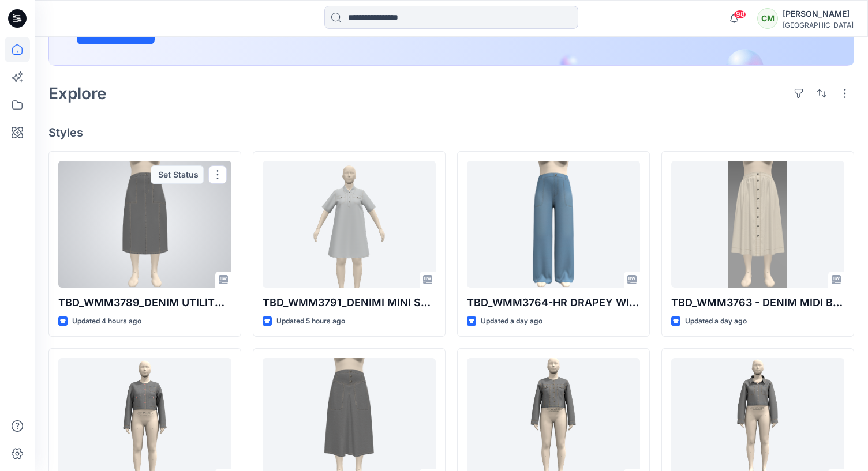 Image resolution: width=868 pixels, height=471 pixels. Describe the element at coordinates (451, 133) in the screenshot. I see `h4: Styles` at that location.